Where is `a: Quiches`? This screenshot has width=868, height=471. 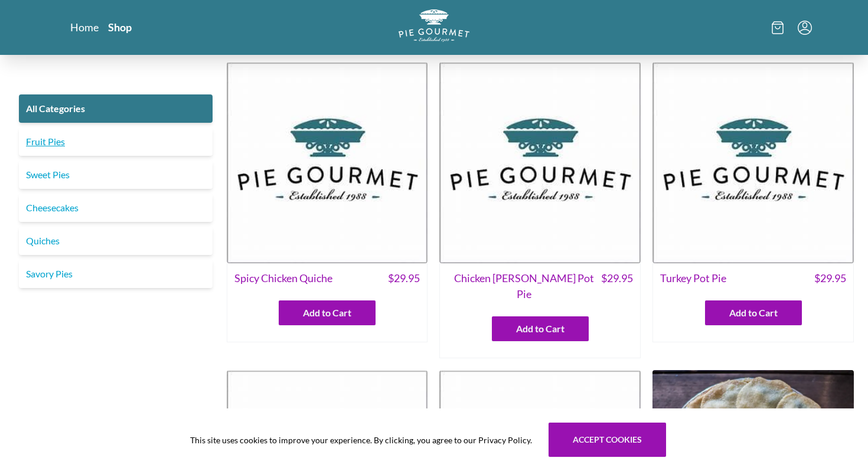 a: Quiches is located at coordinates (116, 241).